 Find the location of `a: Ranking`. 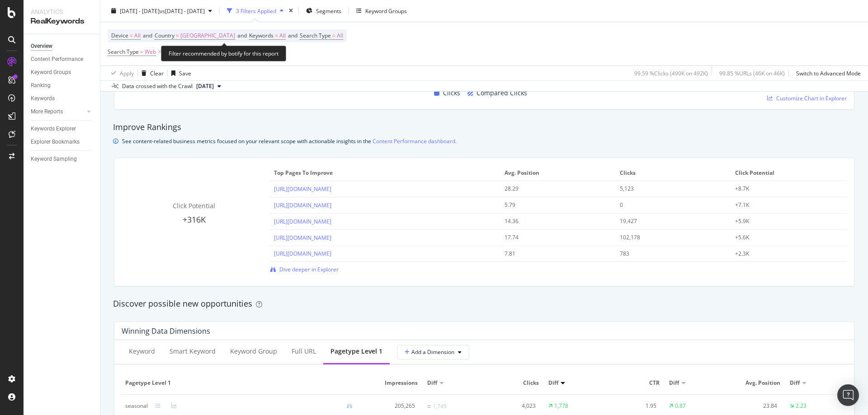

a: Ranking is located at coordinates (62, 85).